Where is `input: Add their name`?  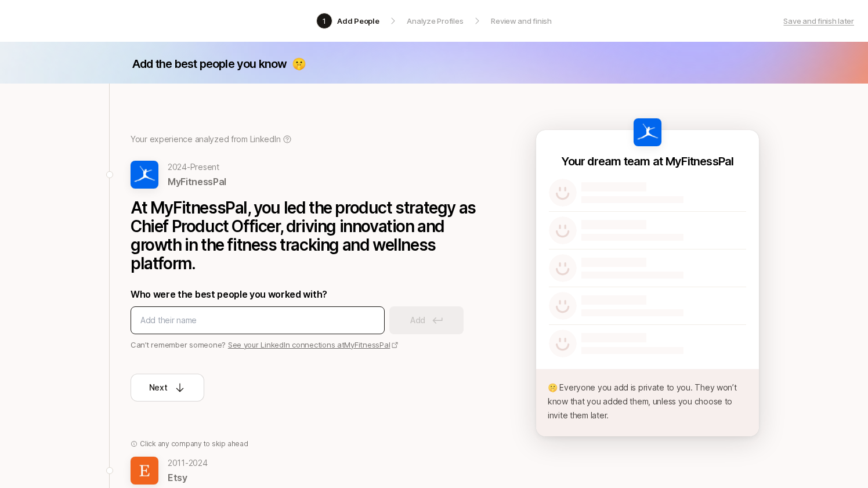
input: Add their name is located at coordinates (258, 320).